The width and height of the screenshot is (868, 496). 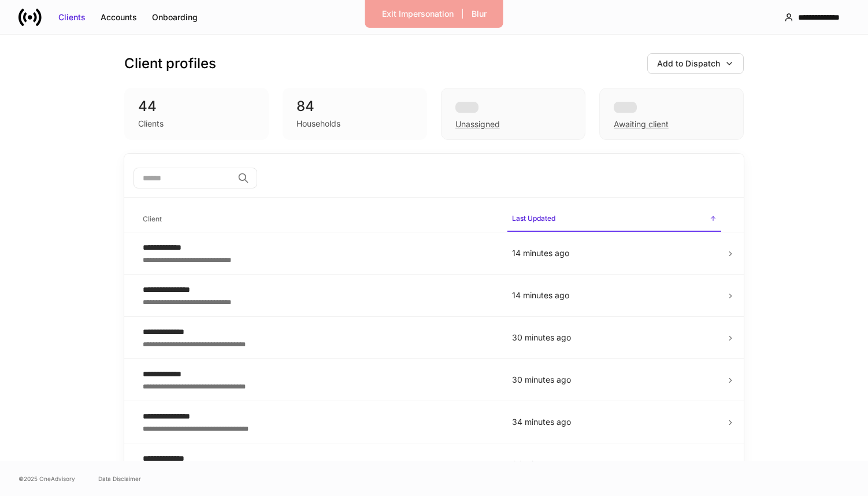 What do you see at coordinates (479, 14) in the screenshot?
I see `button: Blur` at bounding box center [479, 14].